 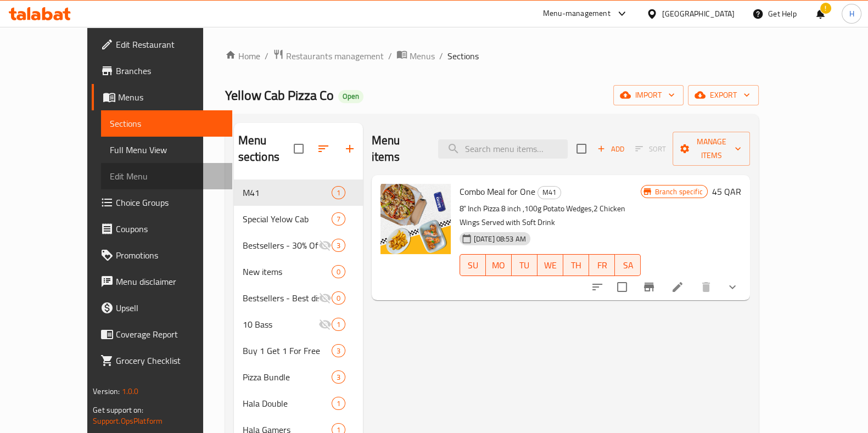 I want to click on a: Support.OpsPlatform, so click(x=127, y=421).